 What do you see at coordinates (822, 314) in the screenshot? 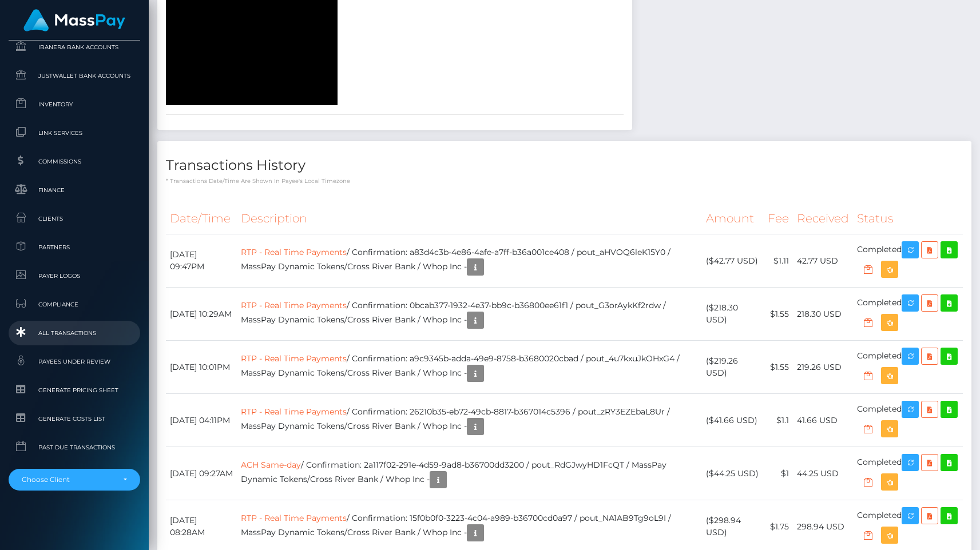
I see `td: 218.30 USD` at bounding box center [822, 314].